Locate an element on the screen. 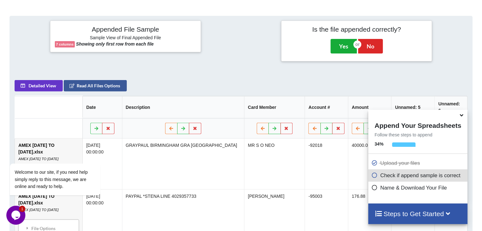 This screenshot has height=231, width=482. button: Detailed View is located at coordinates (39, 86).